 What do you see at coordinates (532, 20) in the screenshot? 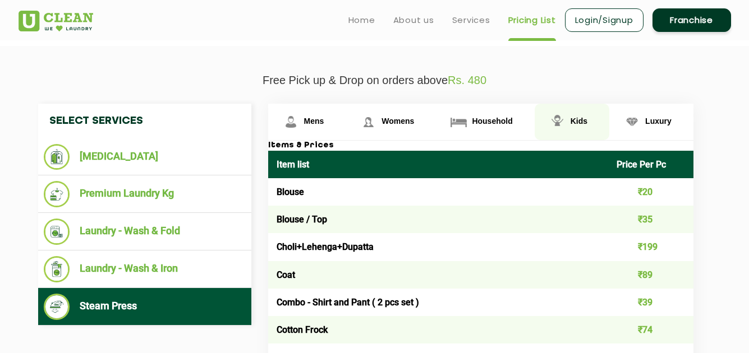
I see `a: Pricing List` at bounding box center [532, 20].